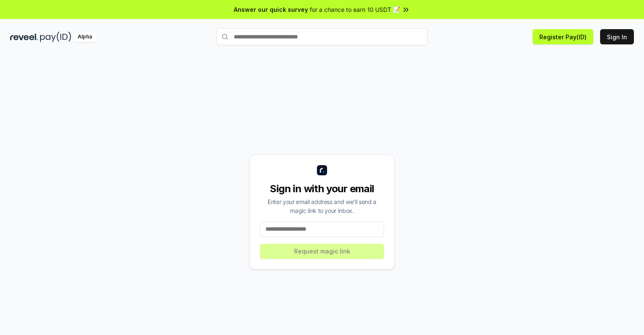 Image resolution: width=644 pixels, height=335 pixels. Describe the element at coordinates (322, 189) in the screenshot. I see `div: Sign in with your email` at that location.